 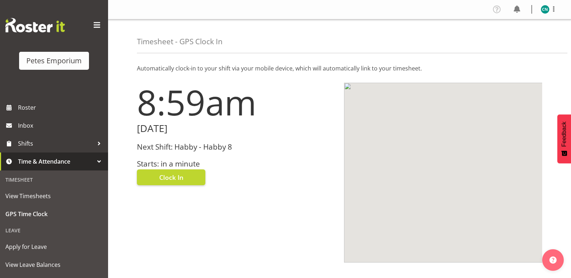 What do you see at coordinates (236, 147) in the screenshot?
I see `h3: Next Shift: Habby - Habby 8` at bounding box center [236, 147].